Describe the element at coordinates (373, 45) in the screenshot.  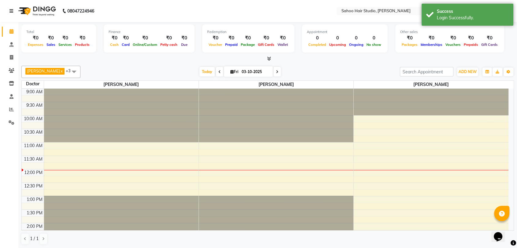
I see `span: No show` at that location.